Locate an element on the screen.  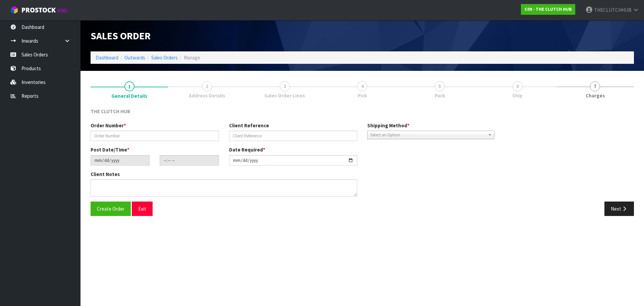
span: Sales Order is located at coordinates (120, 36).